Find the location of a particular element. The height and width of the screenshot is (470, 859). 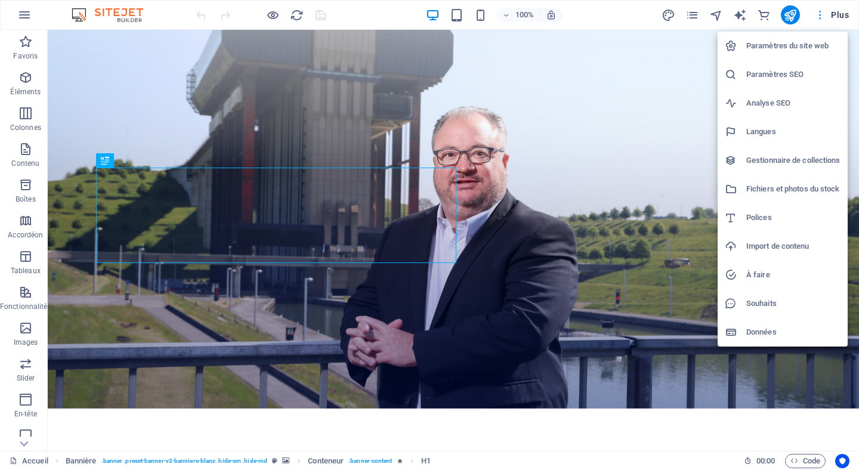

h6: Gestionnaire de collections is located at coordinates (793, 160).